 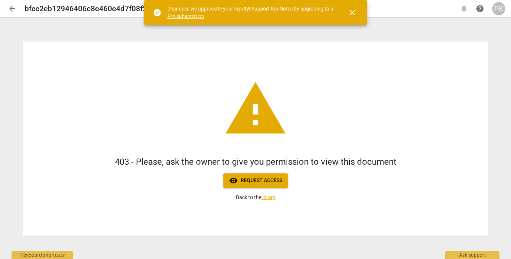 What do you see at coordinates (352, 13) in the screenshot?
I see `button: Close` at bounding box center [352, 13].